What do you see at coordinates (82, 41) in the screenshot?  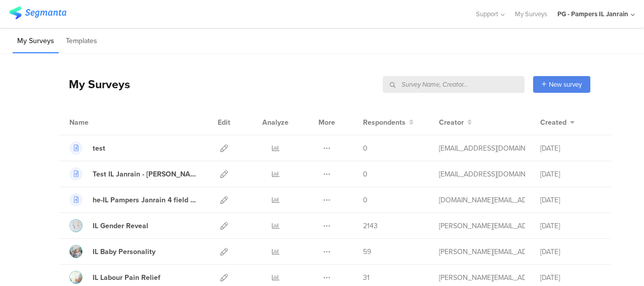 I see `li: Templates` at bounding box center [82, 41].